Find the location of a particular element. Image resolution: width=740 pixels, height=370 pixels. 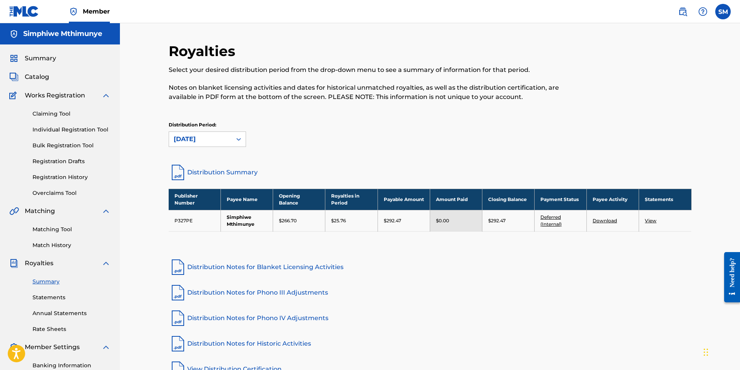

span: Member Settings is located at coordinates (52, 347).